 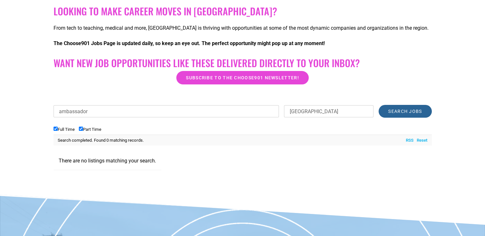 What do you see at coordinates (81, 129) in the screenshot?
I see `input: Part Time` at bounding box center [81, 129].